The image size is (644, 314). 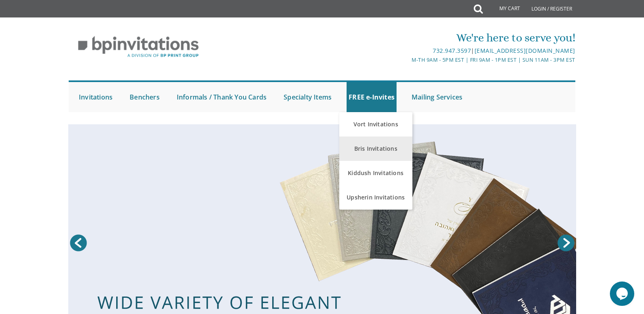 I want to click on a: Informals / Thank You Cards, so click(x=222, y=97).